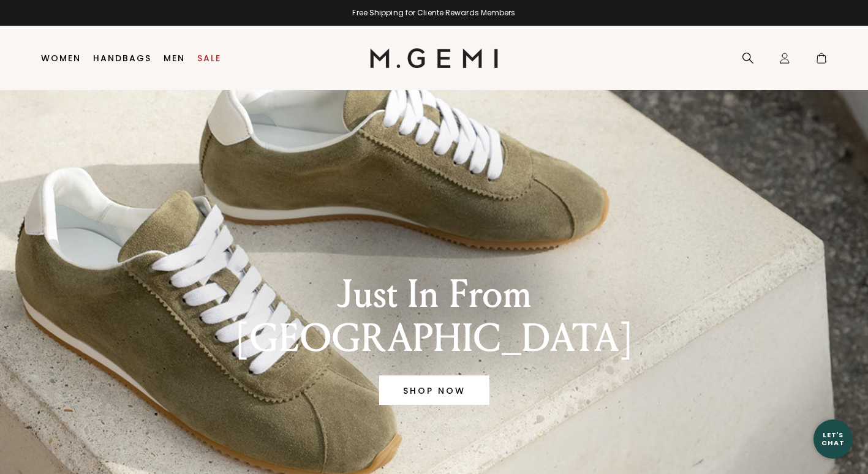  Describe the element at coordinates (434, 58) in the screenshot. I see `img: M.Gemi` at that location.